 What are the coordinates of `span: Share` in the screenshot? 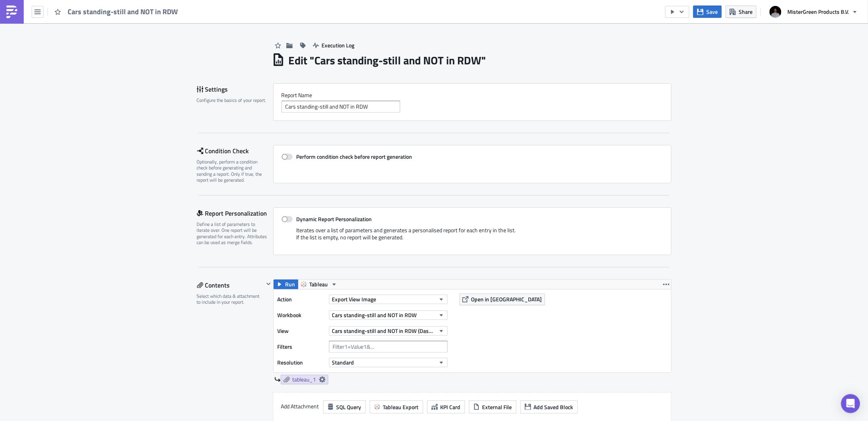 It's located at (745, 11).